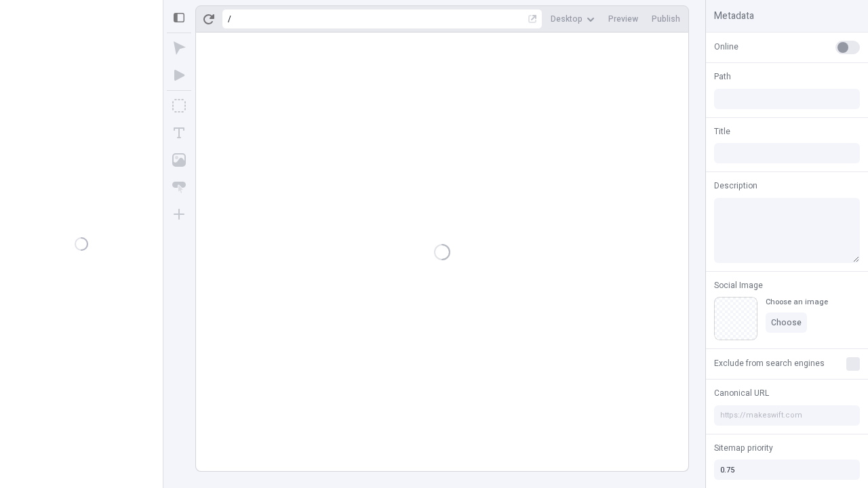 Image resolution: width=868 pixels, height=488 pixels. I want to click on button: Preview, so click(623, 19).